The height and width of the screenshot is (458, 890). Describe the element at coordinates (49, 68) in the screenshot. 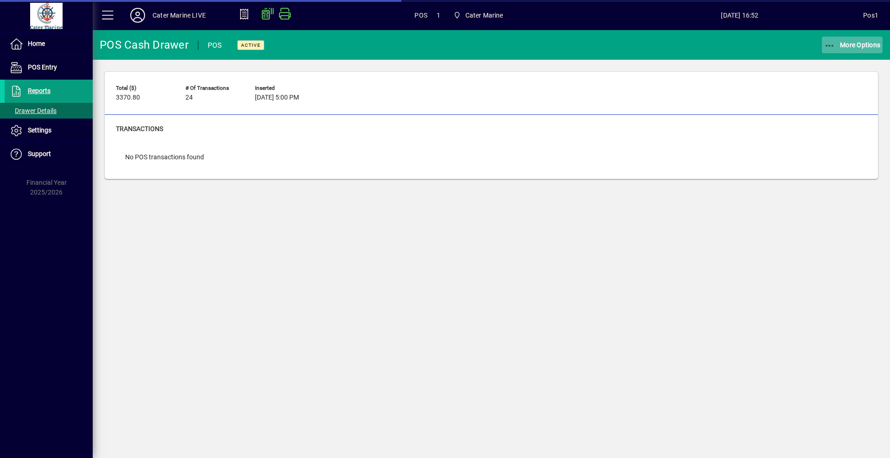

I see `a: POS Entry` at that location.